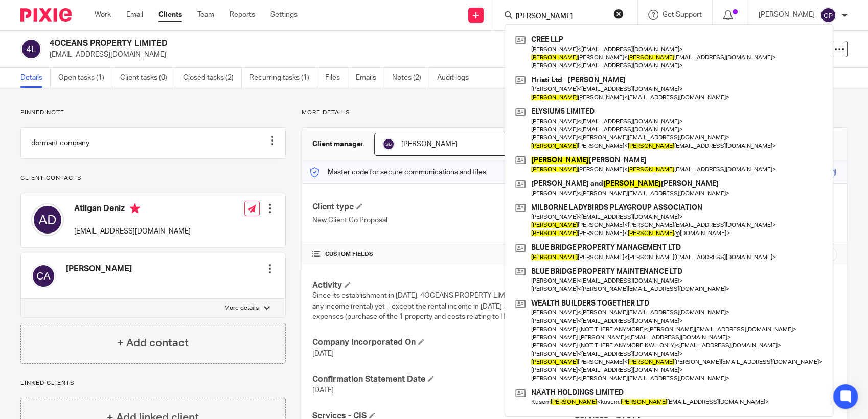 The width and height of the screenshot is (868, 419). What do you see at coordinates (170, 15) in the screenshot?
I see `a: Clients` at bounding box center [170, 15].